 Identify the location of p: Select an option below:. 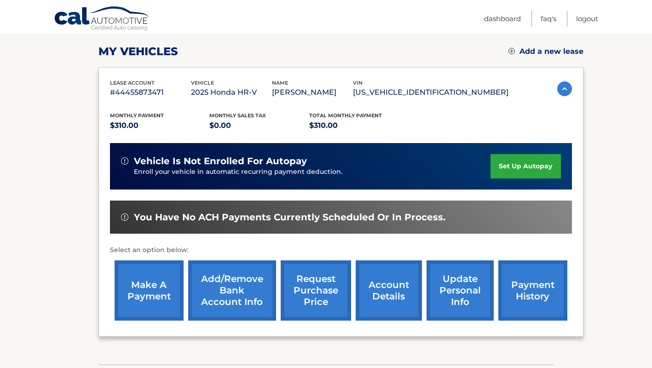
(341, 250).